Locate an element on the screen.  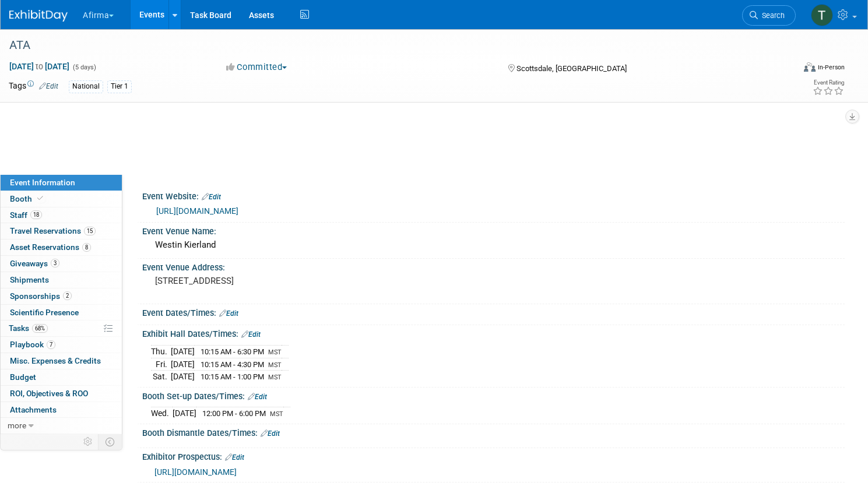
td: Fri. is located at coordinates (161, 364).